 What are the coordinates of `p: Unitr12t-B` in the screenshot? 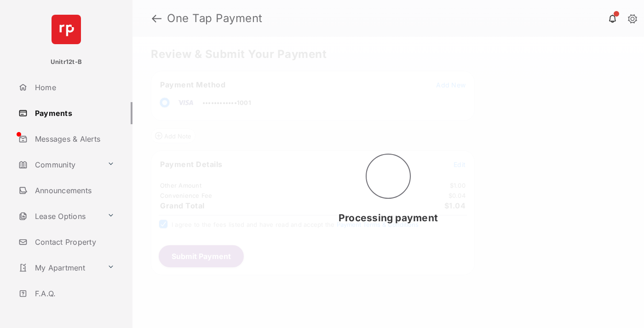 It's located at (66, 62).